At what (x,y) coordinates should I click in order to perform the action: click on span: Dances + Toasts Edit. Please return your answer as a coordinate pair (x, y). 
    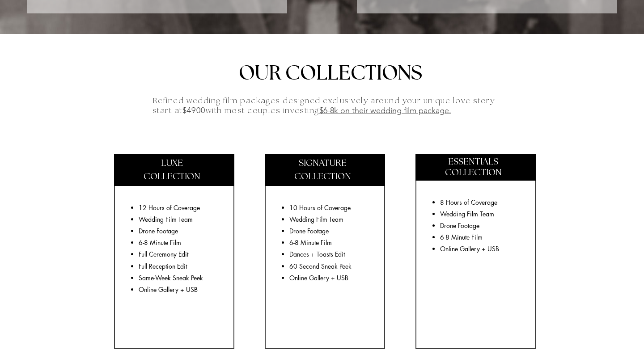
    Looking at the image, I should click on (317, 254).